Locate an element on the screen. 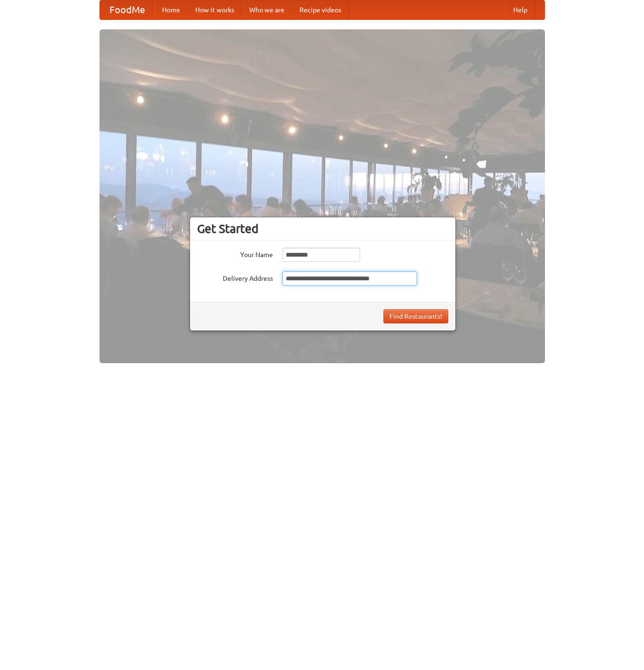 The image size is (644, 670). label: Delivery Address is located at coordinates (235, 277).